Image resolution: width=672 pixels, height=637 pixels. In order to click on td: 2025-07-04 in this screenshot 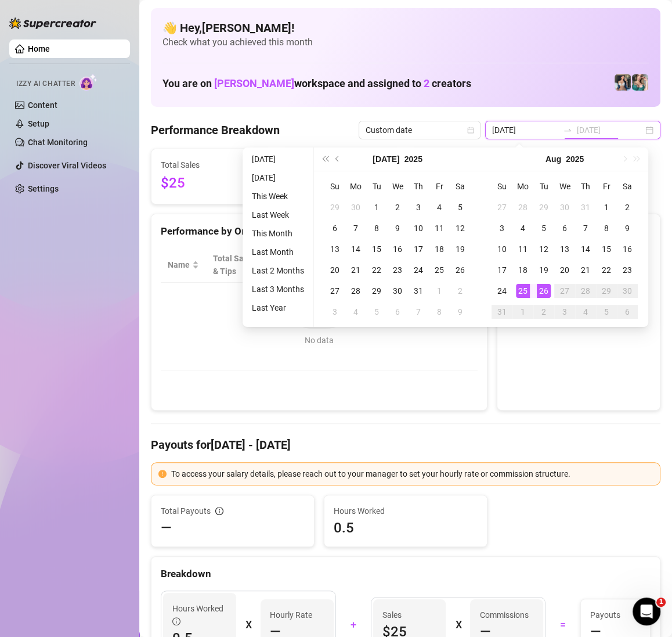, I will do `click(440, 207)`.